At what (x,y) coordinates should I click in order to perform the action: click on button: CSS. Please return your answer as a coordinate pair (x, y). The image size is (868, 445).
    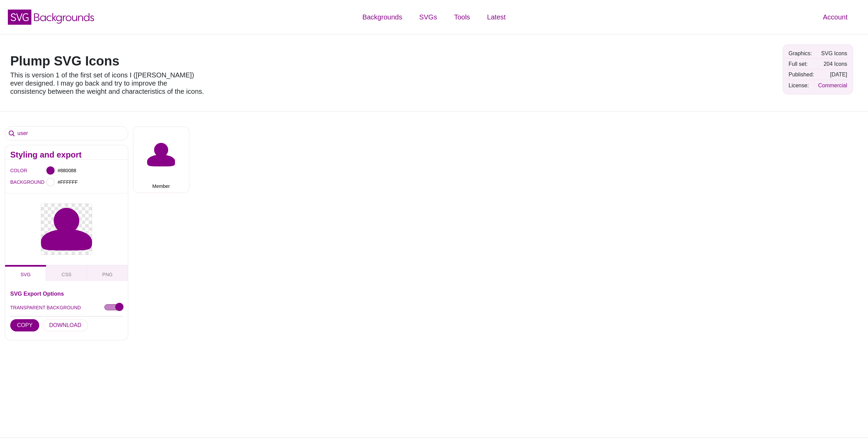
    Looking at the image, I should click on (67, 273).